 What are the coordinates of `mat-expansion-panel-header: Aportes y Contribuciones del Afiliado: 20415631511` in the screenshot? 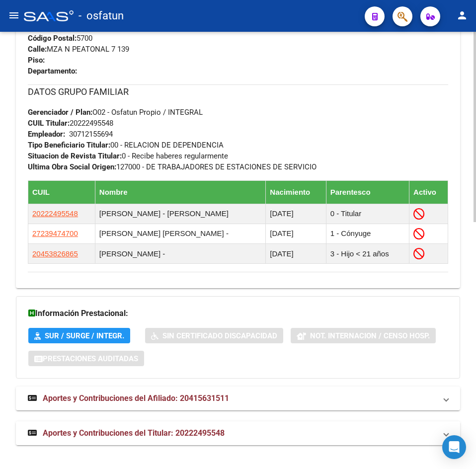 It's located at (238, 399).